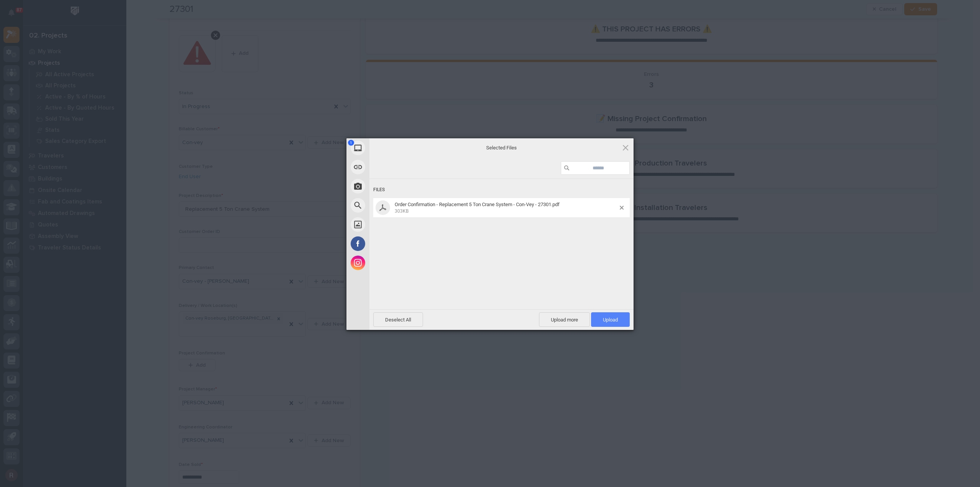 Image resolution: width=980 pixels, height=487 pixels. I want to click on span: Deselect All, so click(398, 319).